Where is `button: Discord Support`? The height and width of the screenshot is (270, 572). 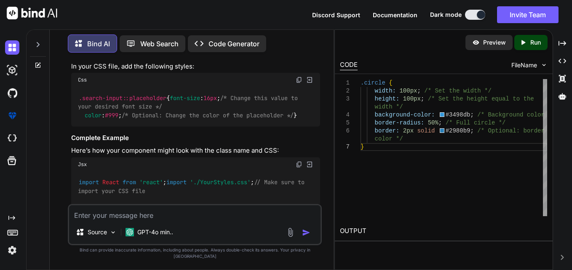 button: Discord Support is located at coordinates (336, 15).